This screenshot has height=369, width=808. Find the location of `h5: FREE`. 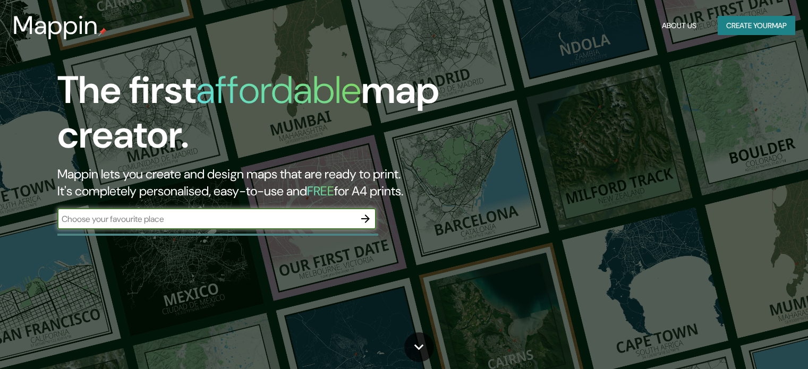

h5: FREE is located at coordinates (320, 191).